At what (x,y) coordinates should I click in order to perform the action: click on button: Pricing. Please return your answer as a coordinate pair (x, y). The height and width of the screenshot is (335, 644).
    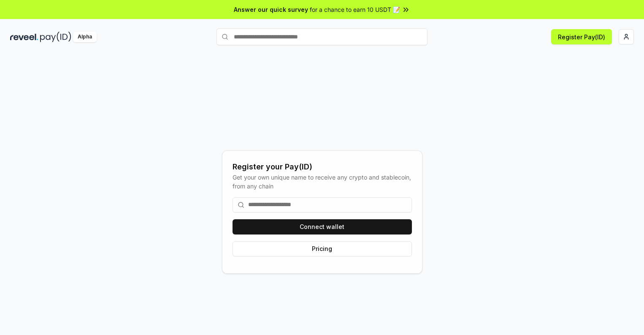
    Looking at the image, I should click on (322, 249).